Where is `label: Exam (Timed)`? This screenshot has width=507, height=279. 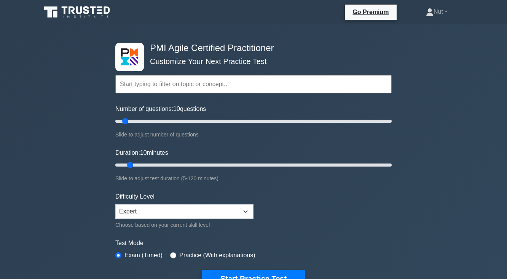 label: Exam (Timed) is located at coordinates (144, 255).